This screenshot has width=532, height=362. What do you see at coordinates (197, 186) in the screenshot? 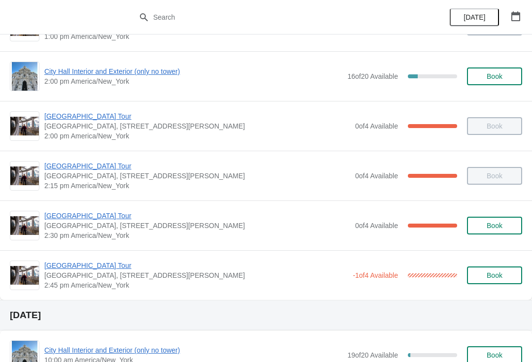
I see `span: 2:15 pm America/New_York` at bounding box center [197, 186].